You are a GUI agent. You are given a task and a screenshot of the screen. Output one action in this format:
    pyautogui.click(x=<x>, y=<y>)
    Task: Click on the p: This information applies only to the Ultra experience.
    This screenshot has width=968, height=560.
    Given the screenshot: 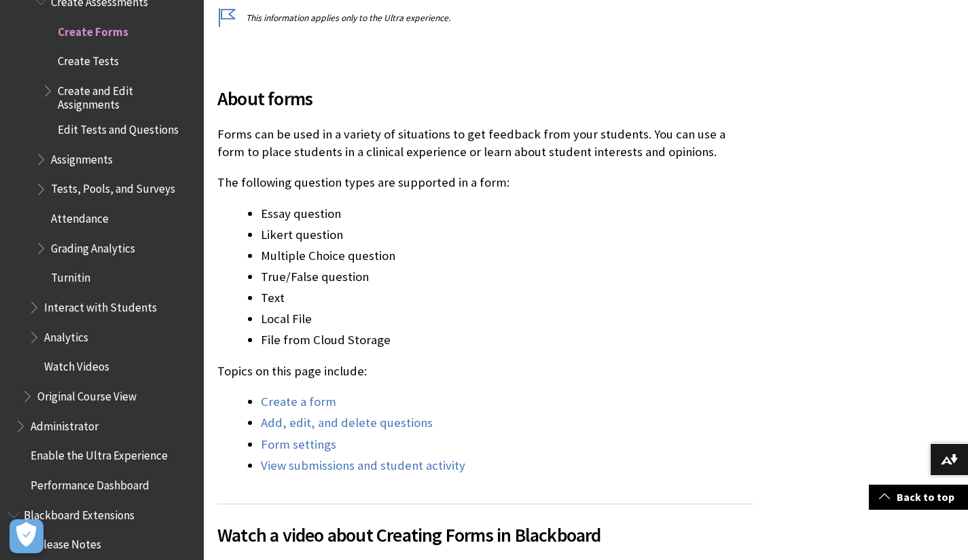 What is the action you would take?
    pyautogui.click(x=485, y=18)
    